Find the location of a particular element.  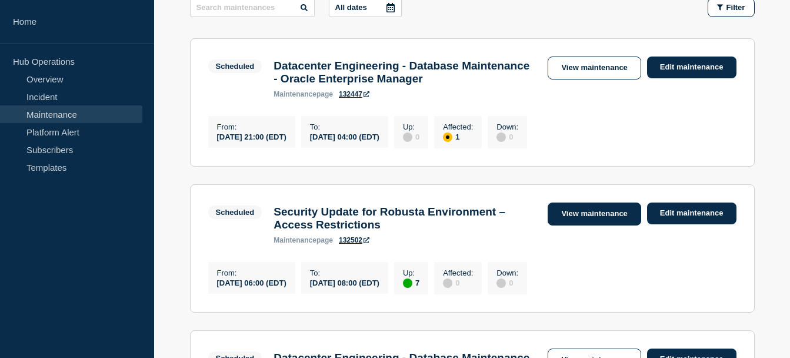

h3: Security Update for Robusta Environment – Access Restrictions is located at coordinates (405, 218).